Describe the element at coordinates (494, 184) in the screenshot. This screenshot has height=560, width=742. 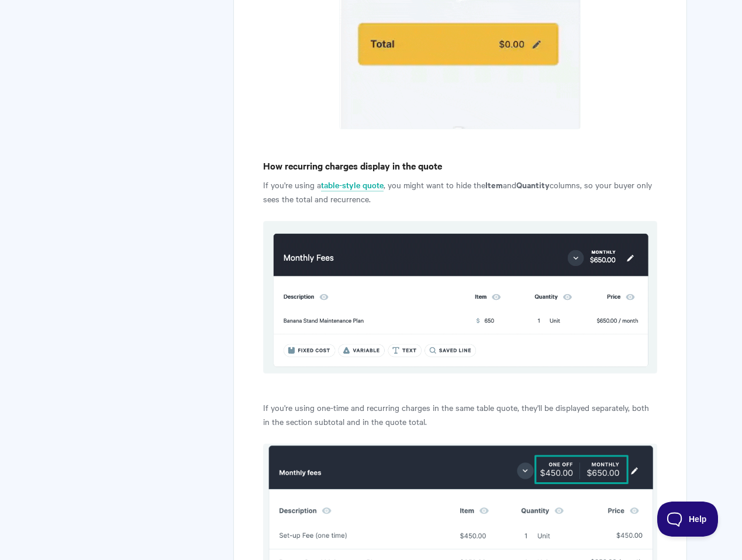
I see `strong: Item` at that location.